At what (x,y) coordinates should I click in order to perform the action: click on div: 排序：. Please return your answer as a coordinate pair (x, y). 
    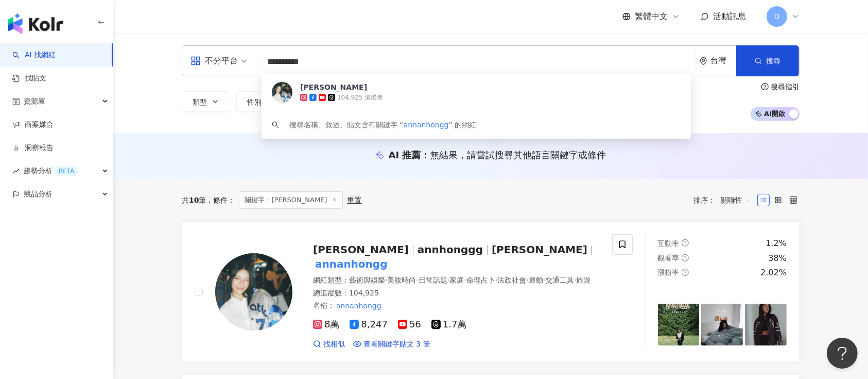
    Looking at the image, I should click on (725, 200).